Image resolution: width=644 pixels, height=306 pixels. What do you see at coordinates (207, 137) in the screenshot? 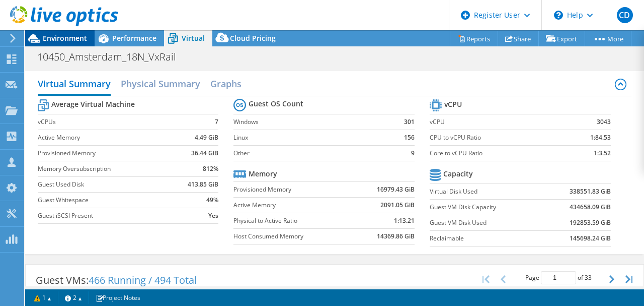
I see `b: 4.49 GiB` at bounding box center [207, 137].